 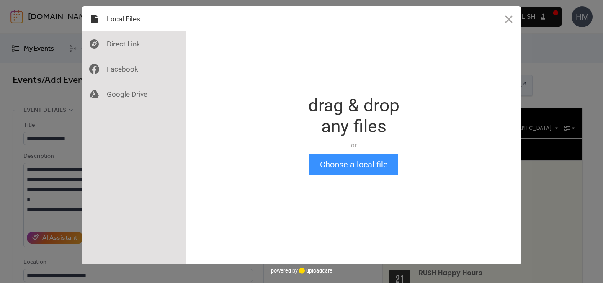 I want to click on div: Direct Link, so click(x=134, y=44).